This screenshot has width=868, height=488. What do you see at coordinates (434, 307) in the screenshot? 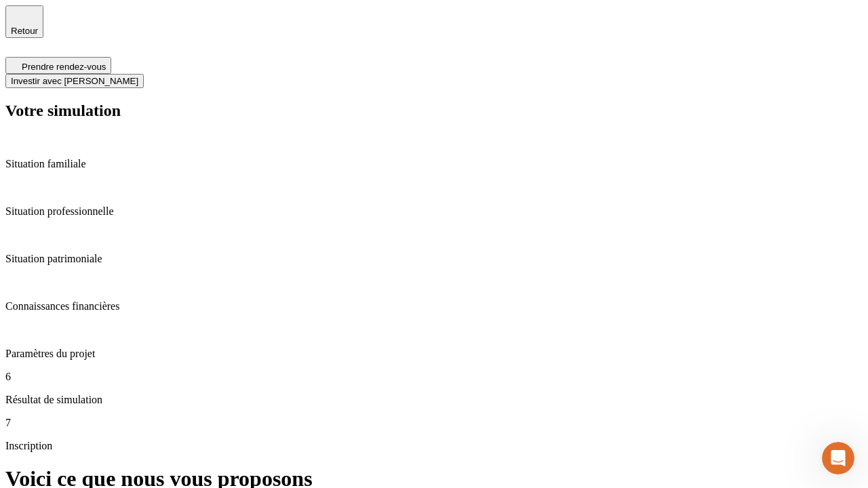
I see `p: Connaissances financières` at bounding box center [434, 307].